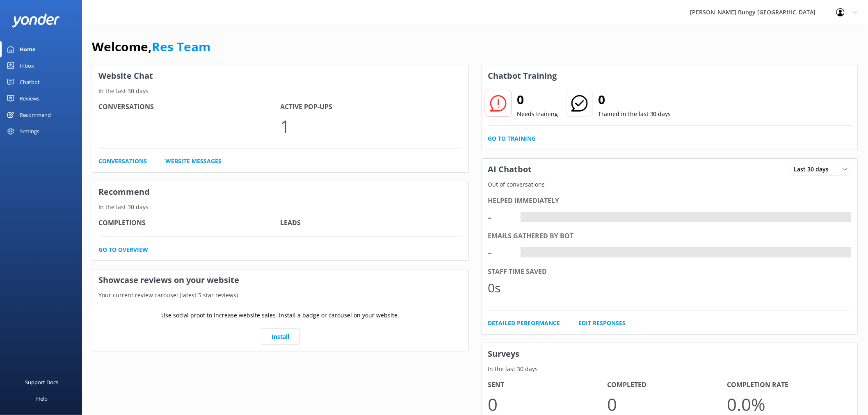 The image size is (868, 415). What do you see at coordinates (29, 98) in the screenshot?
I see `div: Reviews` at bounding box center [29, 98].